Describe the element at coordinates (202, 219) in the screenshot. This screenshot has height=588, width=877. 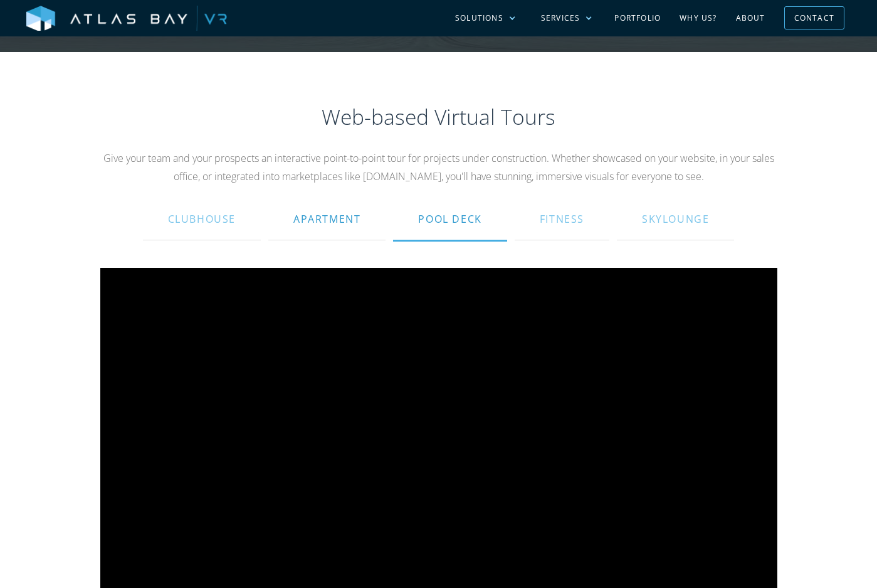
I see `div: Clubhouse` at that location.